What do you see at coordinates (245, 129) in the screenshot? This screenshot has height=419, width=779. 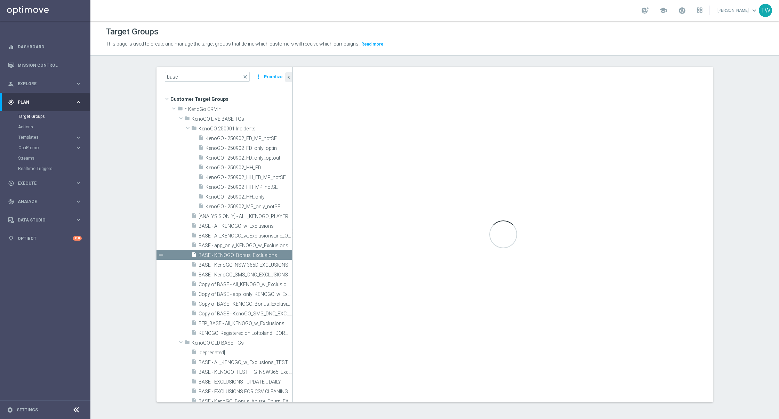 I see `span: KenoGO 250901 Incidents` at bounding box center [245, 129].